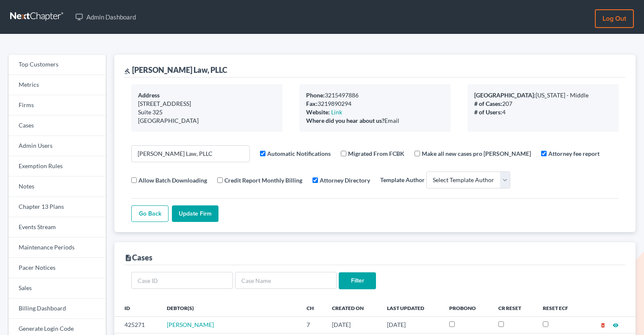 The width and height of the screenshot is (644, 335). What do you see at coordinates (375, 104) in the screenshot?
I see `div: 3219890294` at bounding box center [375, 104].